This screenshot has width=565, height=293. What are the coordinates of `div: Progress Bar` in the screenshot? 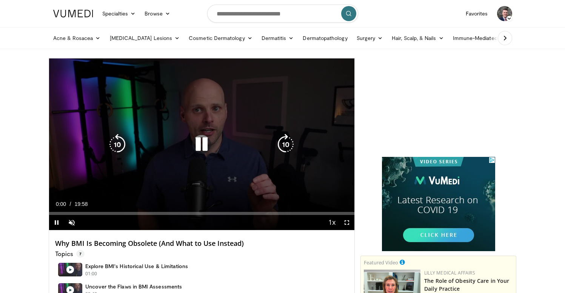 It's located at (202, 214).